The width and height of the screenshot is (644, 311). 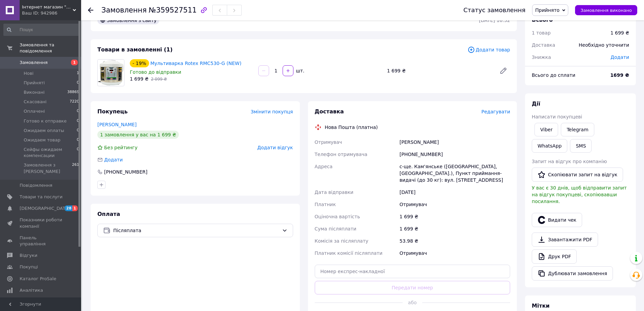 What do you see at coordinates (557, 117) in the screenshot?
I see `span: Написати покупцеві` at bounding box center [557, 117].